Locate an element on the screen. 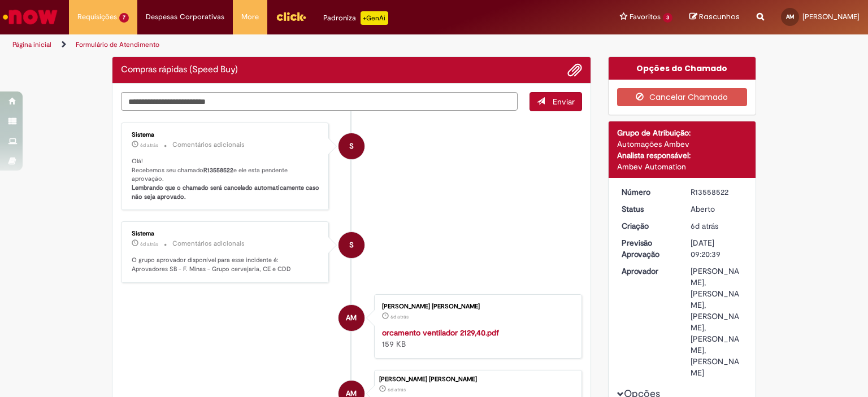  button: Enviar is located at coordinates (556, 102).